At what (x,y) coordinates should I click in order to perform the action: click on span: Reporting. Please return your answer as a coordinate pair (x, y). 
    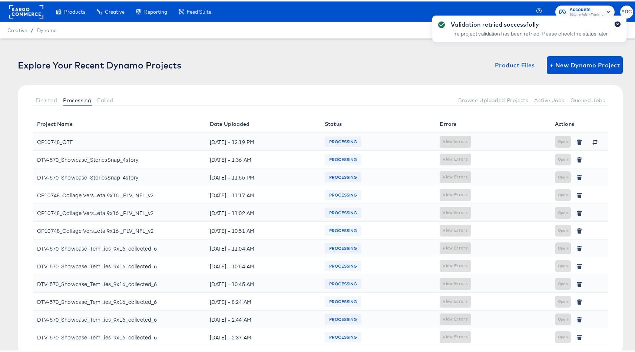
    Looking at the image, I should click on (156, 10).